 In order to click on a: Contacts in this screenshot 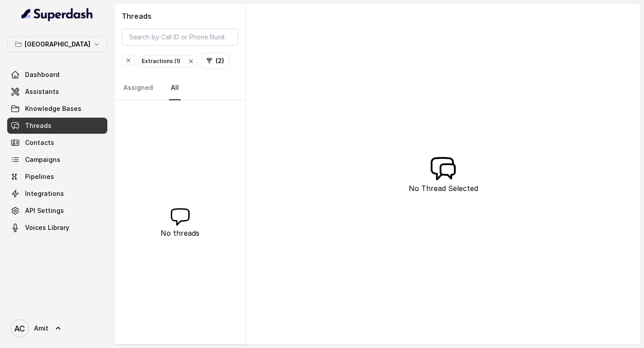, I will do `click(57, 143)`.